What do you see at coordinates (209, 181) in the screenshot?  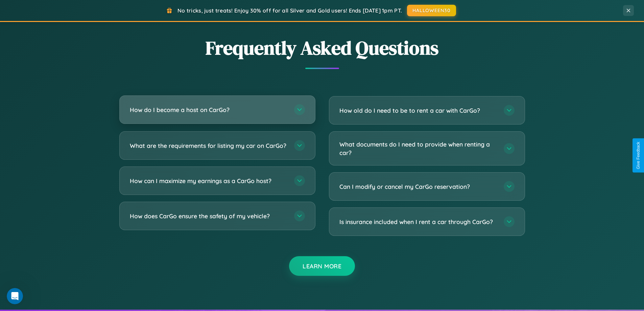 I see `h3: How can I maximize my earnings as a CarGo host?` at bounding box center [209, 181].